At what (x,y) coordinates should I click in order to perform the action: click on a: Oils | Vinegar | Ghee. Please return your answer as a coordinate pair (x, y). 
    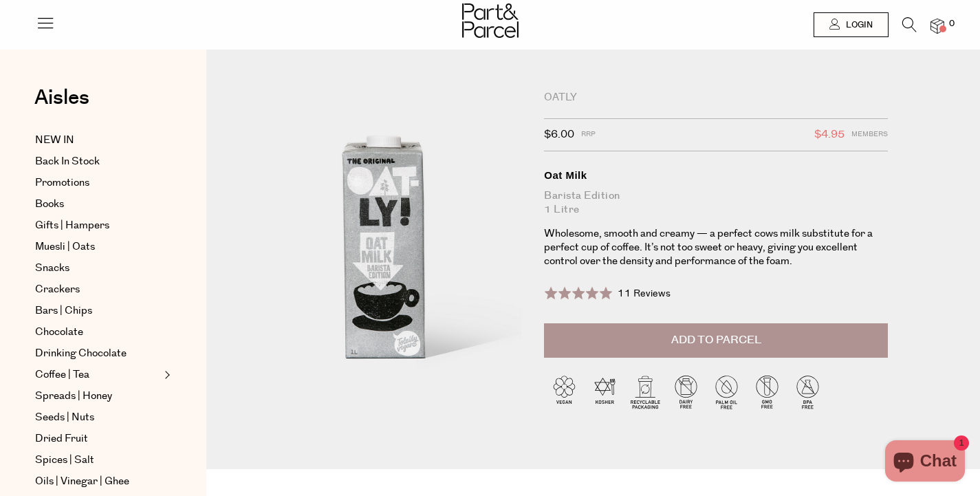
    Looking at the image, I should click on (98, 481).